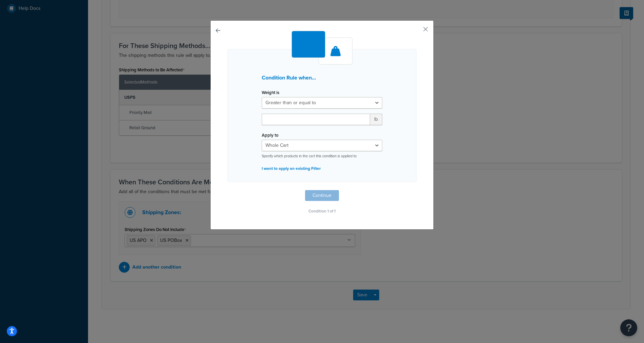 This screenshot has width=644, height=343. I want to click on h3: Condition Rule when..., so click(322, 78).